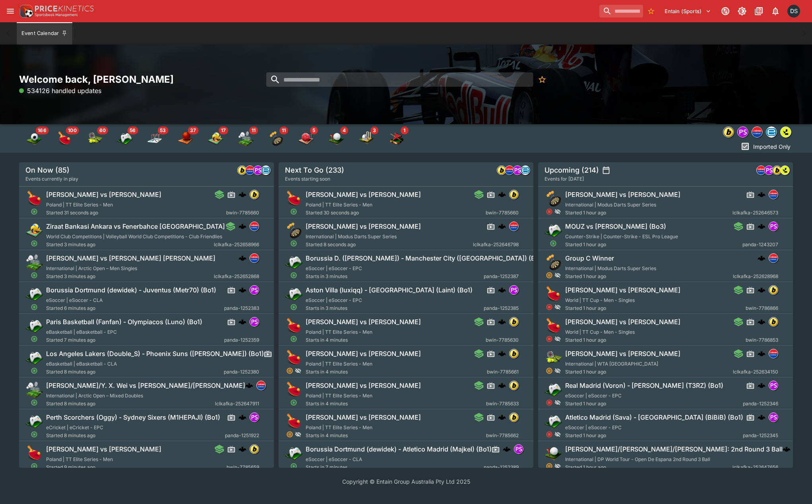 Image resolution: width=812 pixels, height=504 pixels. I want to click on span: bwin-7785630, so click(502, 340).